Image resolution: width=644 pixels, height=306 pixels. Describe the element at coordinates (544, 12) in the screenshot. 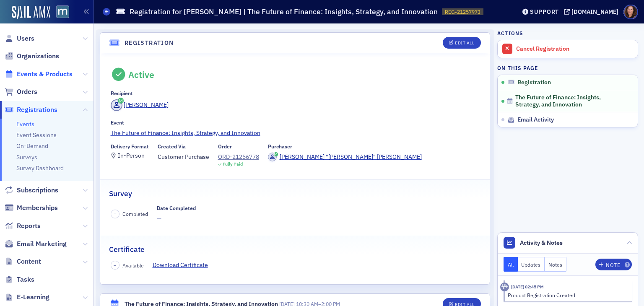

I see `div: Support` at that location.